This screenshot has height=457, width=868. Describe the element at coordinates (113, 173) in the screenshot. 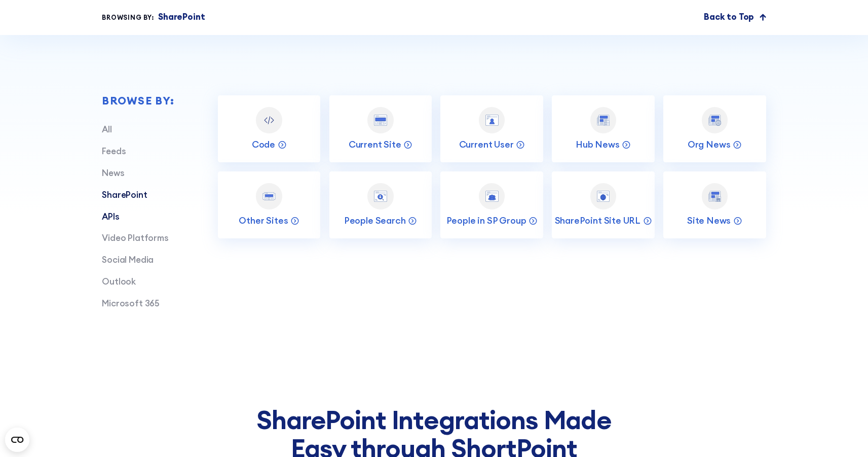

I see `a: News` at that location.